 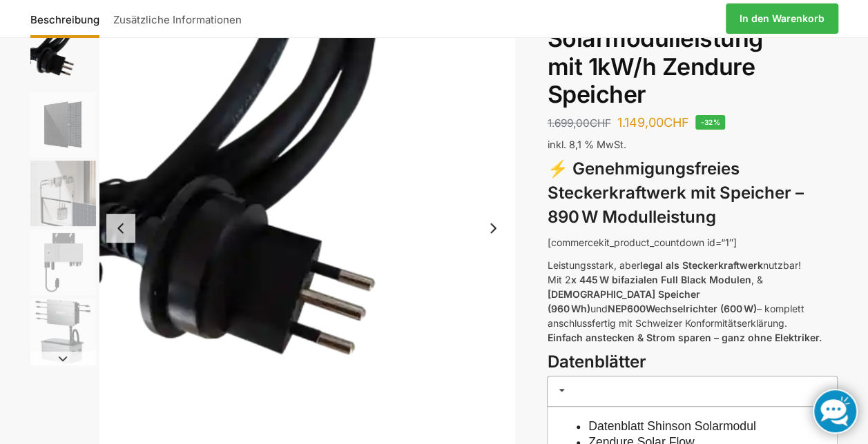 I want to click on li: 4 / 6, so click(x=61, y=193).